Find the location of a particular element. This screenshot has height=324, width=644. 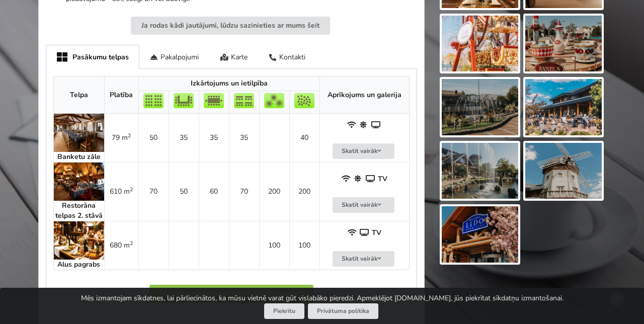

strong: Alus pagrabs is located at coordinates (78, 264).